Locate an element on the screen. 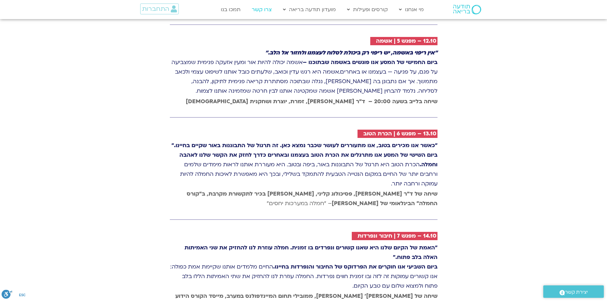 The height and width of the screenshot is (301, 607). strong: ביום החמישי של המסע אנו פוגשים באשמה שבתוכנו – is located at coordinates (370, 62).